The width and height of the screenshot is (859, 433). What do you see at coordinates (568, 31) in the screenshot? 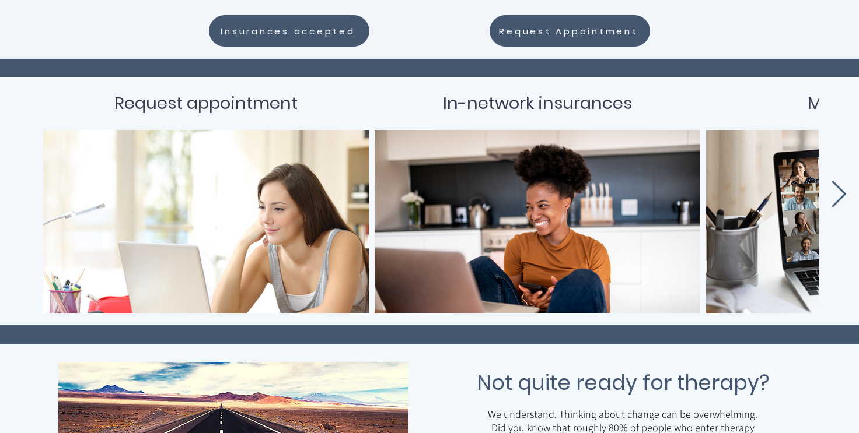
I see `span: Request Appointment` at bounding box center [568, 31].